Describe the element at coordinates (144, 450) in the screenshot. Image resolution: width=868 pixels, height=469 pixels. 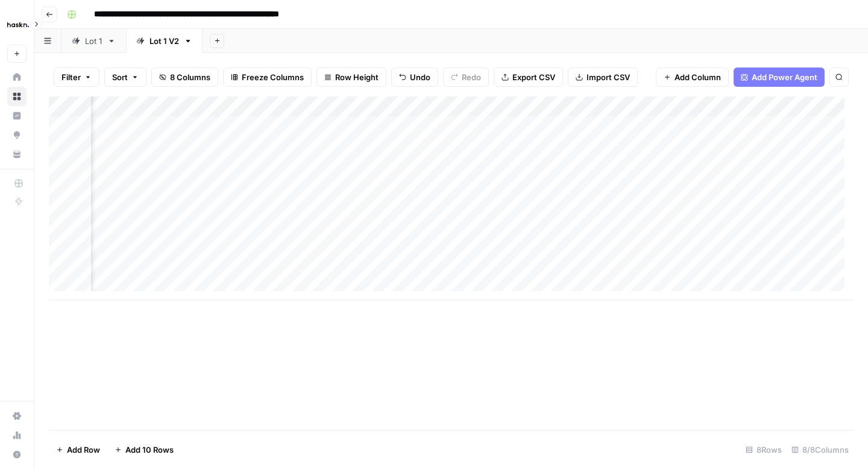
I see `button: Add 10 Rows` at that location.